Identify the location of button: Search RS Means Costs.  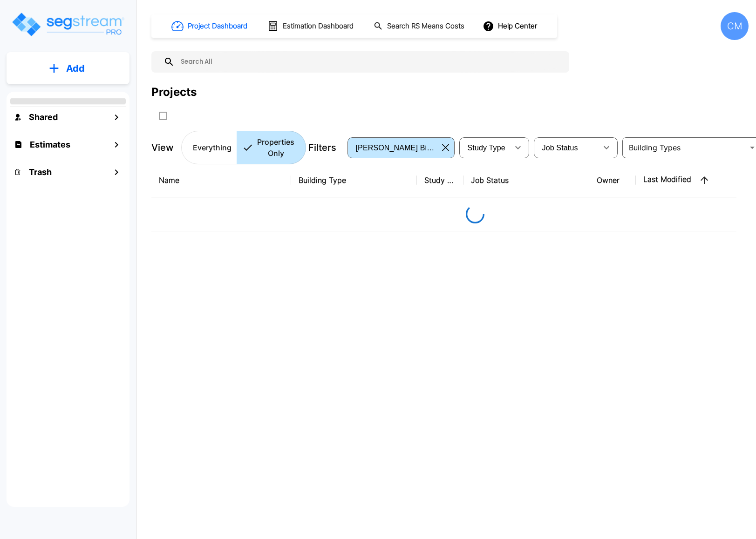
(420, 26).